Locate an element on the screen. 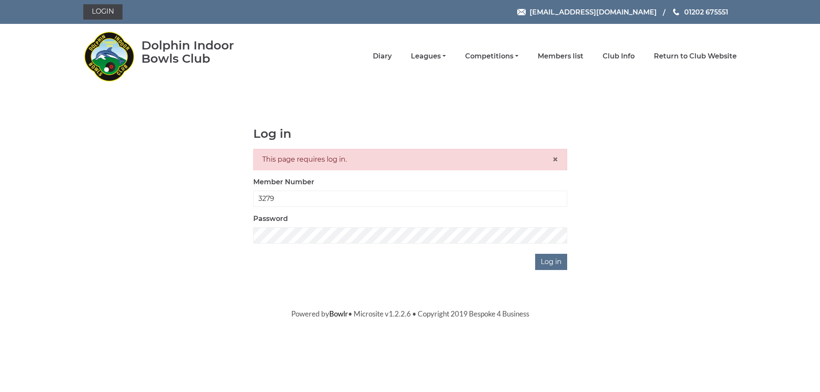 This screenshot has width=820, height=392. img: Dolphin Indoor Bowls Club is located at coordinates (109, 56).